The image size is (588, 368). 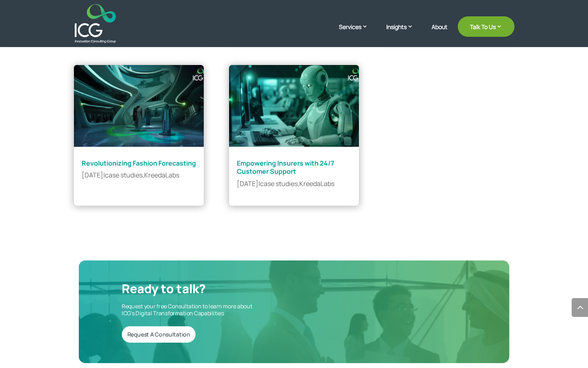 I want to click on a: Request A Consultation, so click(x=158, y=334).